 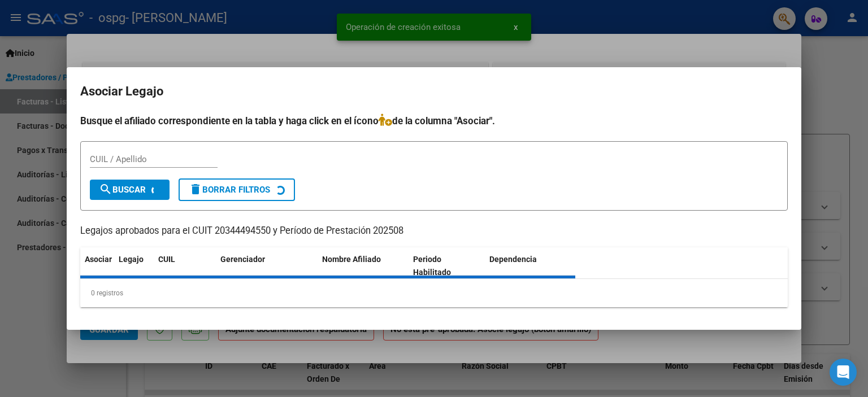 I want to click on h4: Busque el afiliado correspondiente en la tabla y haga click en el ícono de la columna "Asociar"., so click(x=434, y=121).